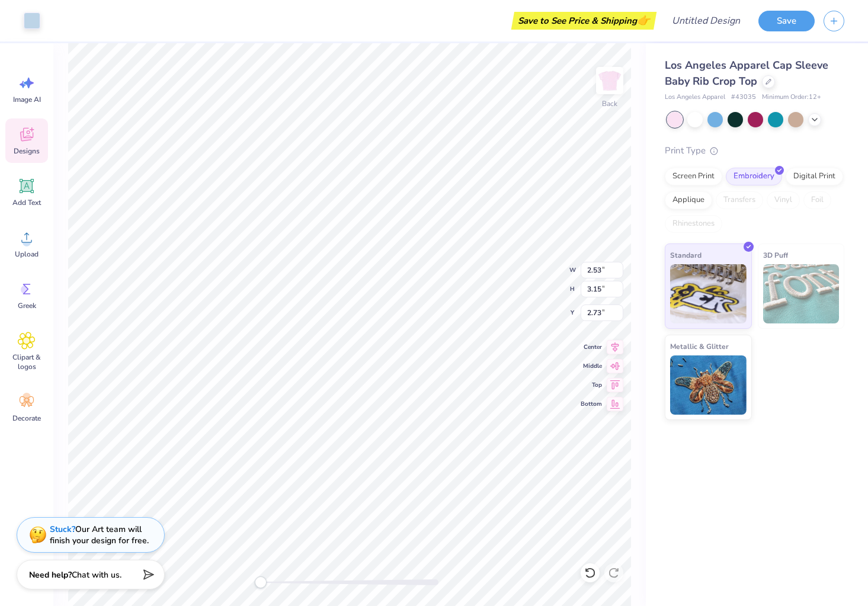 Image resolution: width=868 pixels, height=606 pixels. I want to click on span: Top, so click(592, 385).